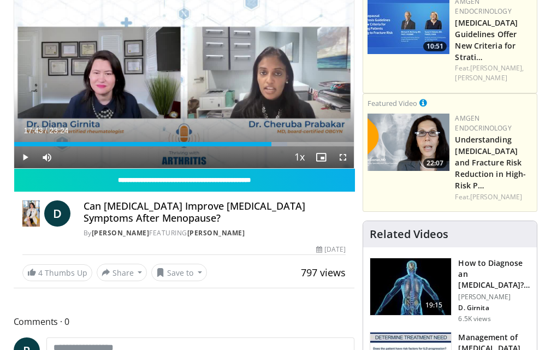 This screenshot has height=350, width=551. What do you see at coordinates (409, 234) in the screenshot?
I see `h4: Related Videos` at bounding box center [409, 234].